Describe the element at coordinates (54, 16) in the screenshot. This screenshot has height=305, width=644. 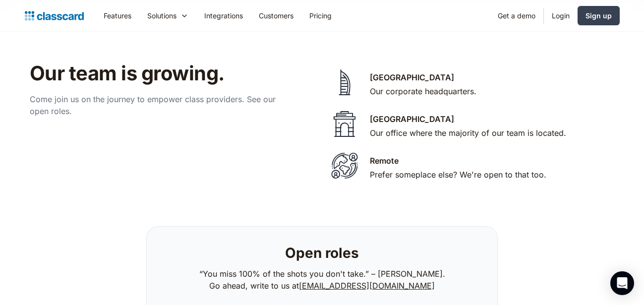
I see `a: home` at that location.